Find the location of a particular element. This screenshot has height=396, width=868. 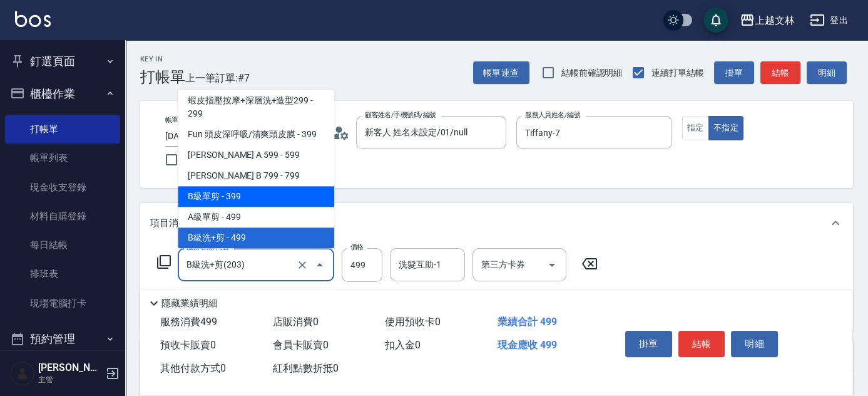

button: 預約管理 is located at coordinates (63, 339).